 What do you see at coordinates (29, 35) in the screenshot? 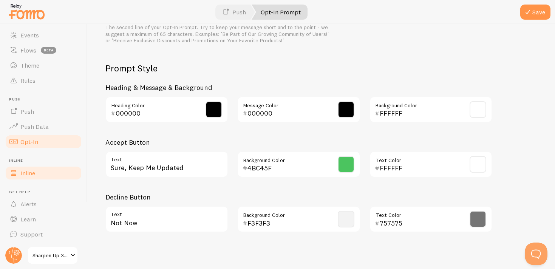
I see `span: Events` at bounding box center [29, 35].